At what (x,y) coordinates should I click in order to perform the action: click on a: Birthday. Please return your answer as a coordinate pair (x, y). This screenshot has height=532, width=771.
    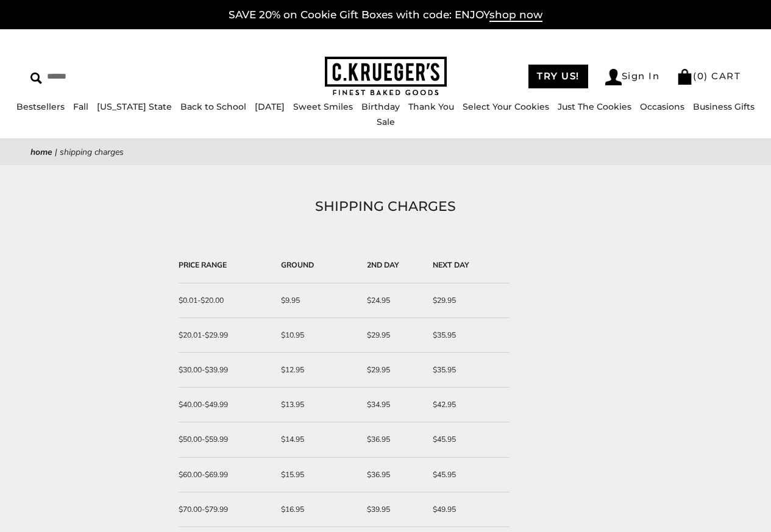
    Looking at the image, I should click on (380, 107).